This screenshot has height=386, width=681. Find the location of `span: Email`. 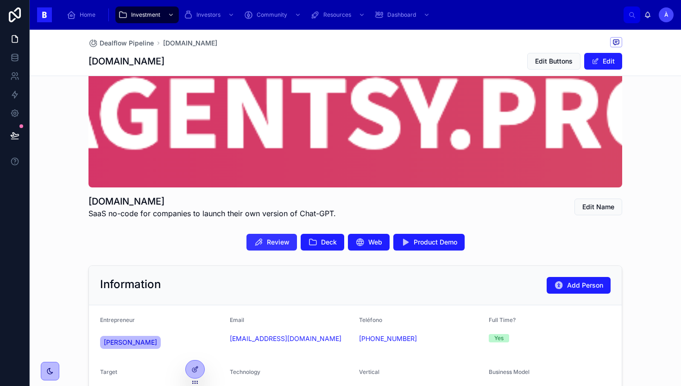

span: Email is located at coordinates (237, 319).